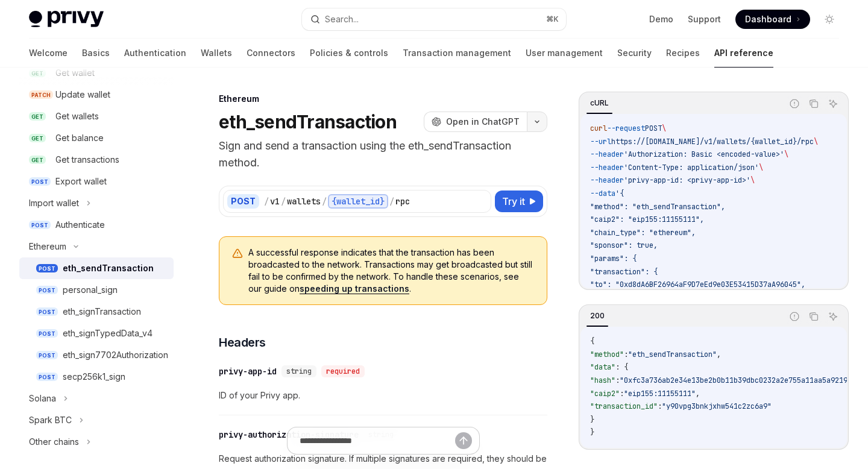 Image resolution: width=868 pixels, height=469 pixels. I want to click on span: curl, so click(599, 129).